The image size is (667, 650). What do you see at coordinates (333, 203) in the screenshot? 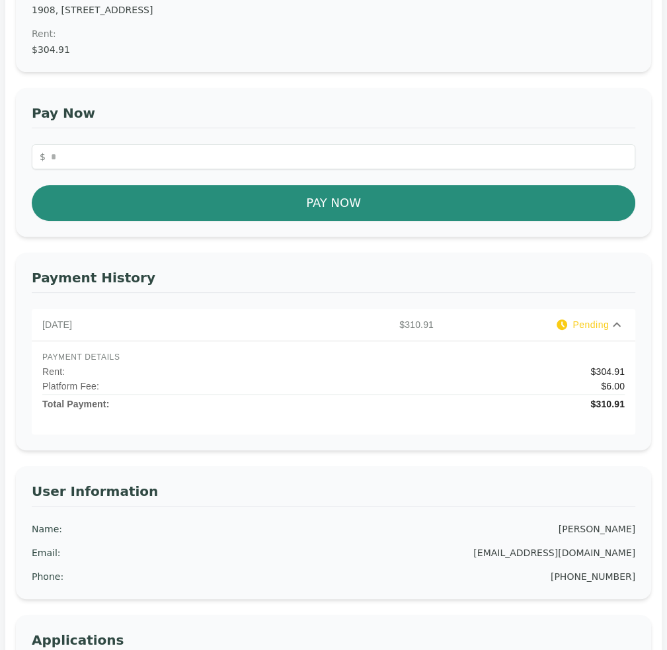
I see `button: Pay Now` at bounding box center [333, 203].